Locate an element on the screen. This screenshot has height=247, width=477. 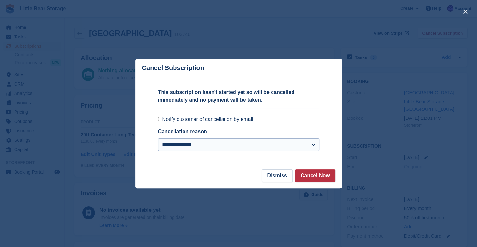
button: Cancel Now is located at coordinates (315, 175).